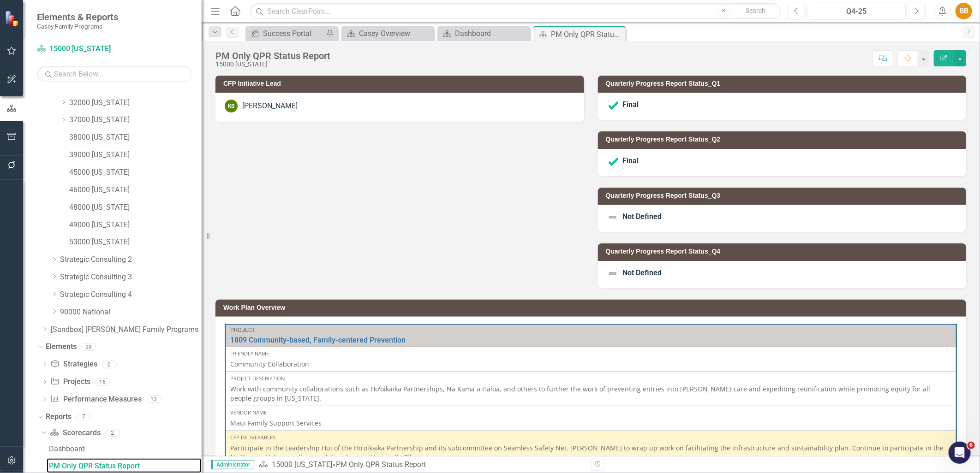 Image resolution: width=980 pixels, height=473 pixels. Describe the element at coordinates (102, 382) in the screenshot. I see `div: 16` at that location.